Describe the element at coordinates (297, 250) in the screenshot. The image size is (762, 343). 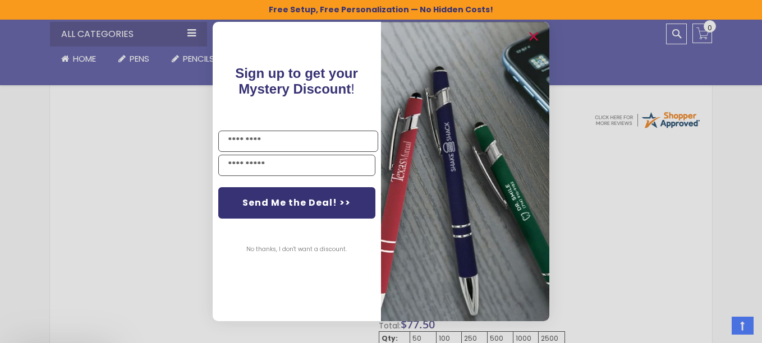
I see `button: No thanks, I don't want a discount.` at that location.